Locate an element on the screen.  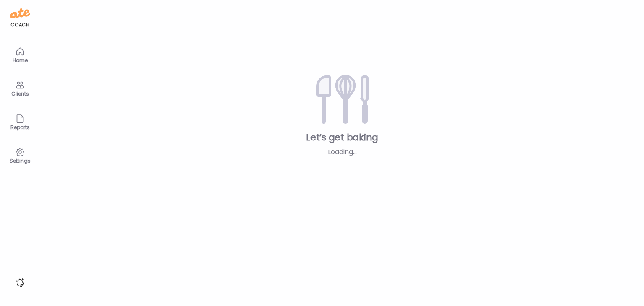
div: Settings is located at coordinates (20, 161).